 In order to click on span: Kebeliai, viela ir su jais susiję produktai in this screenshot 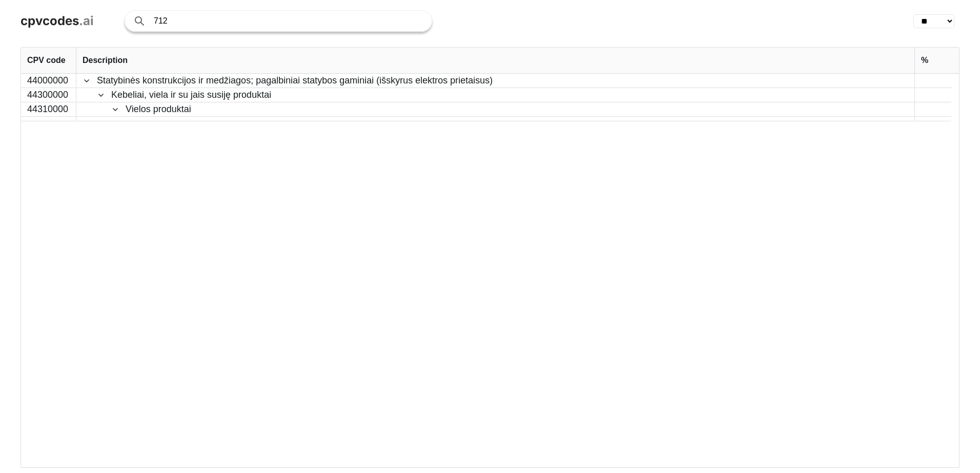, I will do `click(191, 95)`.